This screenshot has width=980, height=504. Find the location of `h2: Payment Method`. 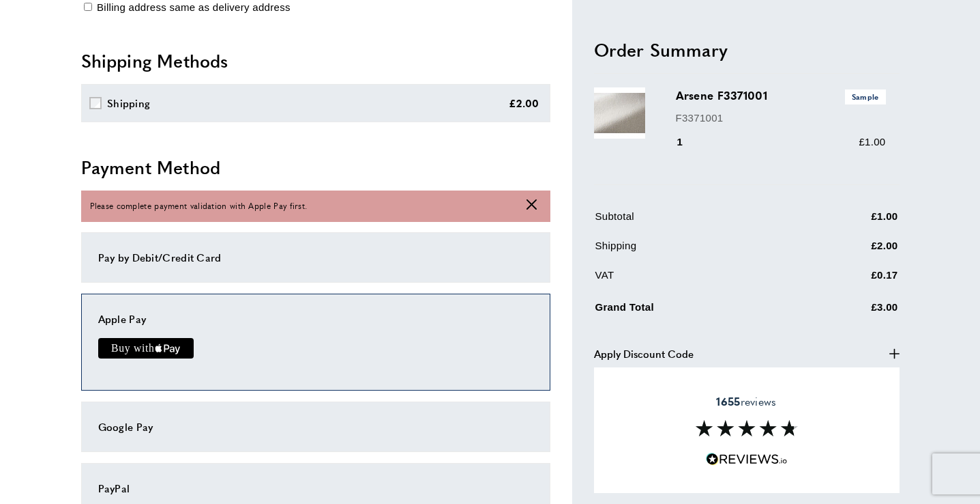

h2: Payment Method is located at coordinates (316, 167).